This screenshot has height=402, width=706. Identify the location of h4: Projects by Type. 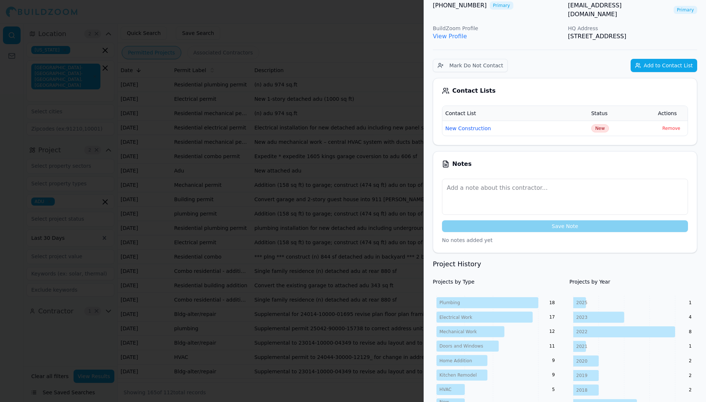
(497, 282).